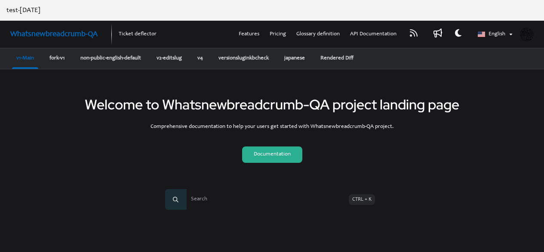  Describe the element at coordinates (272, 199) in the screenshot. I see `button: SearchCTRL + K` at that location.